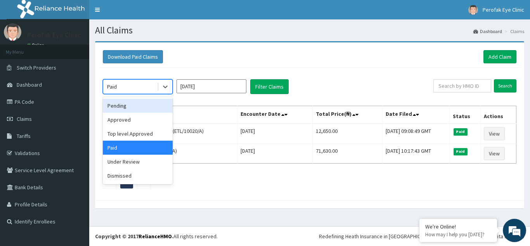  What do you see at coordinates (498, 115) in the screenshot?
I see `th: Actions` at bounding box center [498, 115].